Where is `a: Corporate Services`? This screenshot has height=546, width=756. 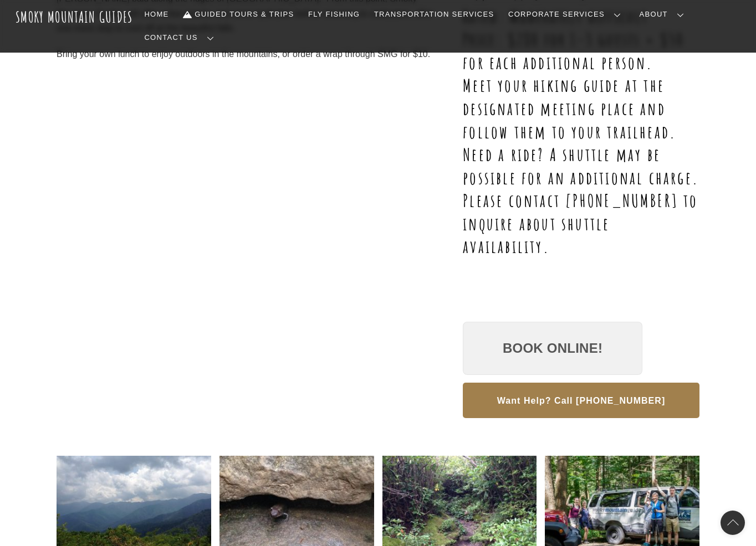
a: Corporate Services is located at coordinates (566, 14).